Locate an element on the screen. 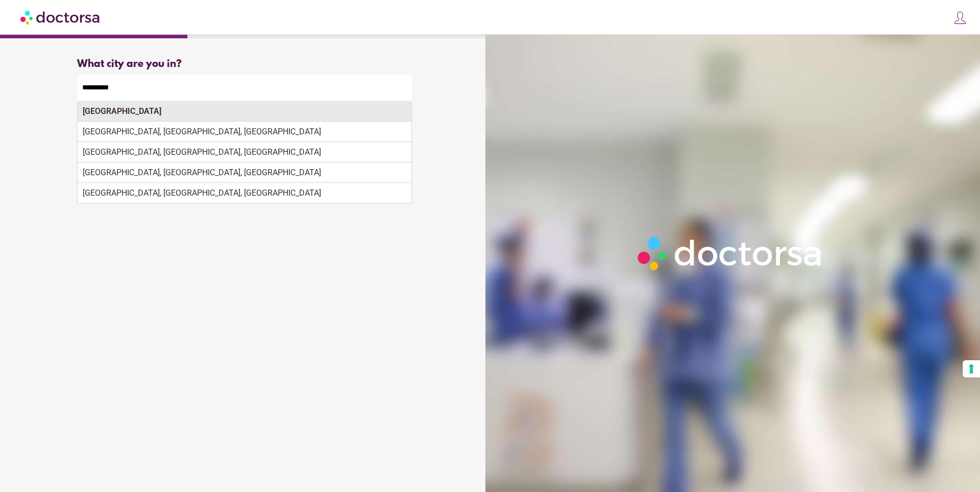  button: Your consent preferences for tracking technologies is located at coordinates (972, 369).